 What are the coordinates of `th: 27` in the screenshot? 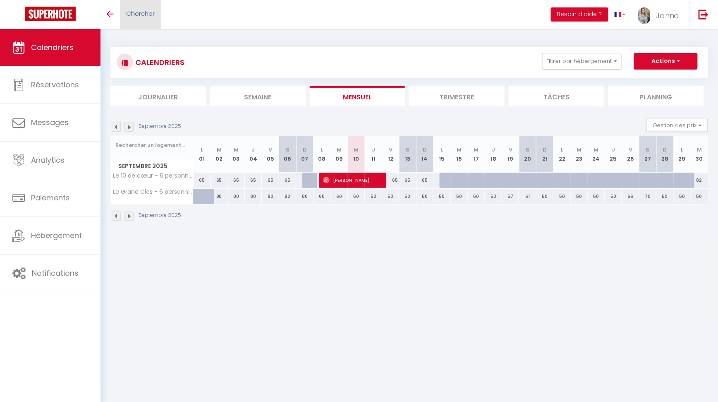 It's located at (648, 154).